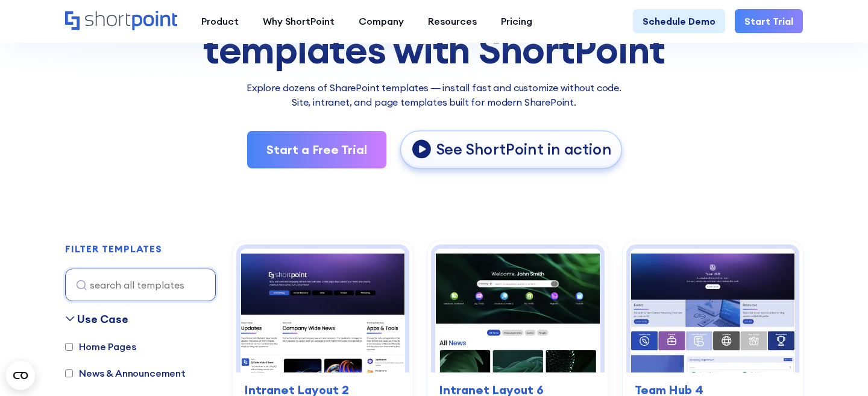 The image size is (868, 396). I want to click on div: Why ShortPoint, so click(298, 21).